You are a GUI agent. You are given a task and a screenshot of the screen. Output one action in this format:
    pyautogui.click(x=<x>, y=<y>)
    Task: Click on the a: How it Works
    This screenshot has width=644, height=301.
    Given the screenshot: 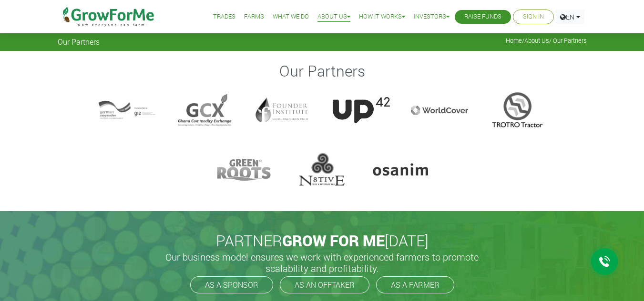 What is the action you would take?
    pyautogui.click(x=382, y=17)
    